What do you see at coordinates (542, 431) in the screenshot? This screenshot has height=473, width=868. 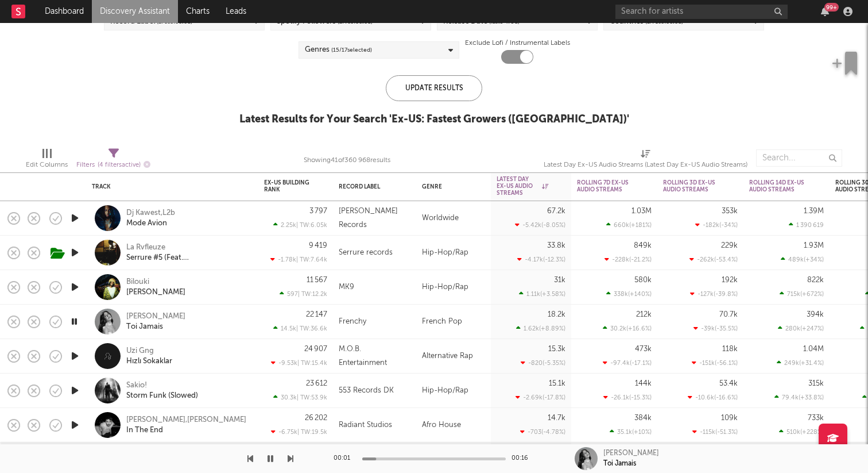 I see `div: -703 ( -4.78 % )` at bounding box center [542, 431].